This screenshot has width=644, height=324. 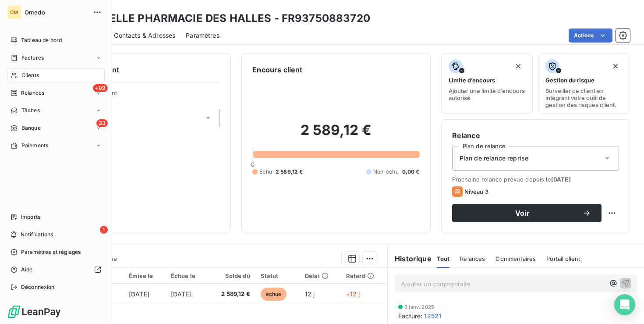 I want to click on img: Logo LeanPay, so click(x=34, y=312).